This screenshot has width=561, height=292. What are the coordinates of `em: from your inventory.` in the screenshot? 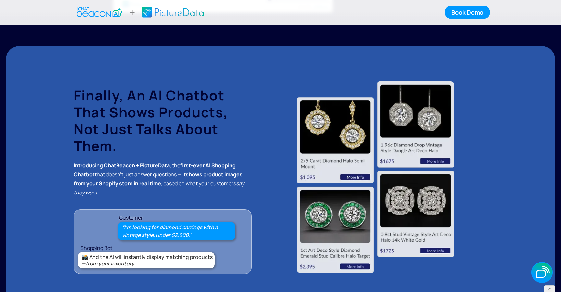 It's located at (110, 264).